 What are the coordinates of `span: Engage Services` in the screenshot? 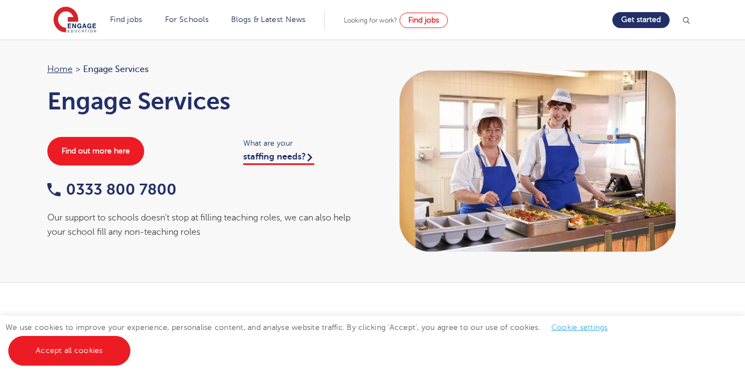 It's located at (115, 69).